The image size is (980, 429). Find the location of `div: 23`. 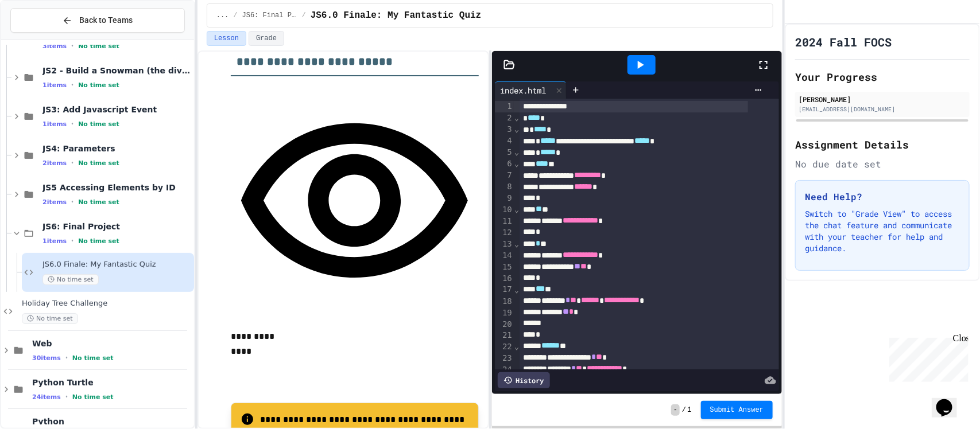

div: 23 is located at coordinates (504, 359).